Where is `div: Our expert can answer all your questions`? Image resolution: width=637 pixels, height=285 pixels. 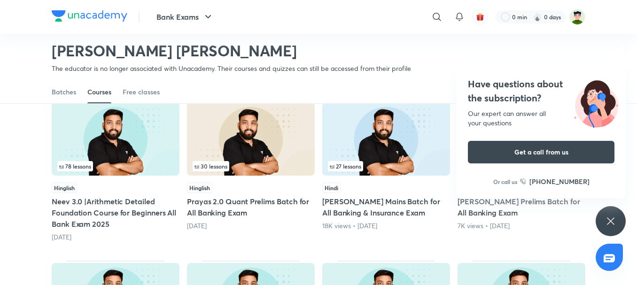
div: Our expert can answer all your questions is located at coordinates (541, 118).